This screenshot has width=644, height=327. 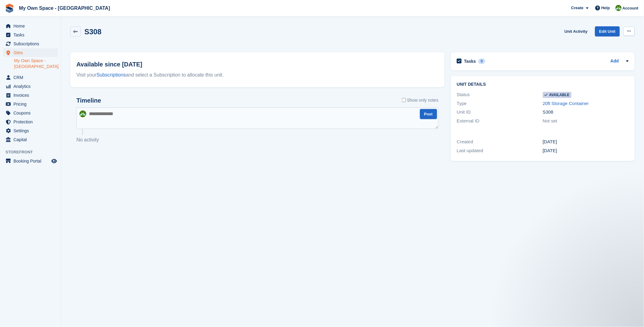 I want to click on span: Available, so click(x=558, y=95).